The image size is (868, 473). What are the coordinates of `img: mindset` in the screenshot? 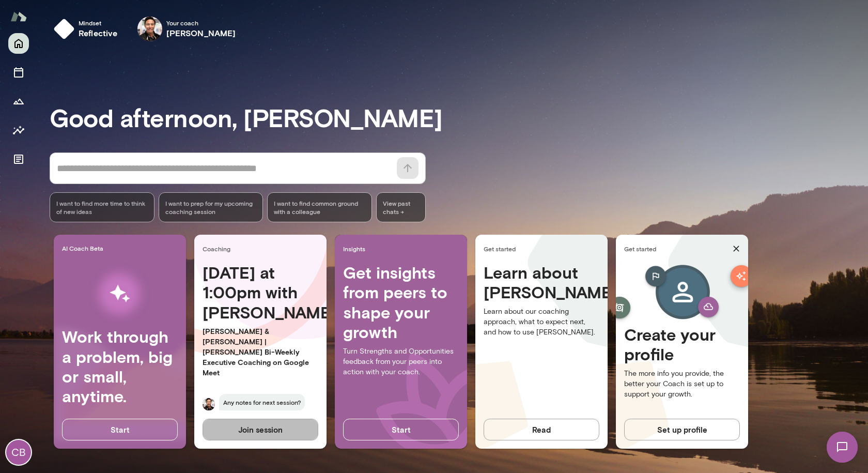 It's located at (64, 29).